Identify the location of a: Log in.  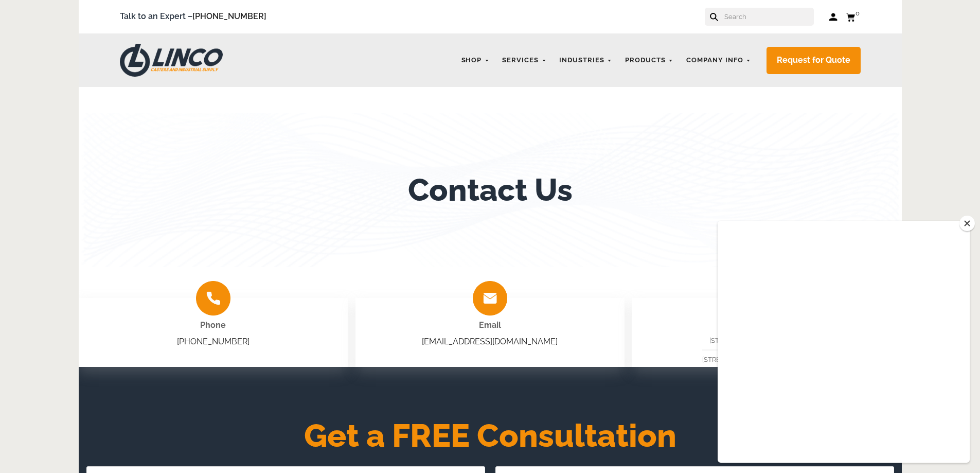
(834, 17).